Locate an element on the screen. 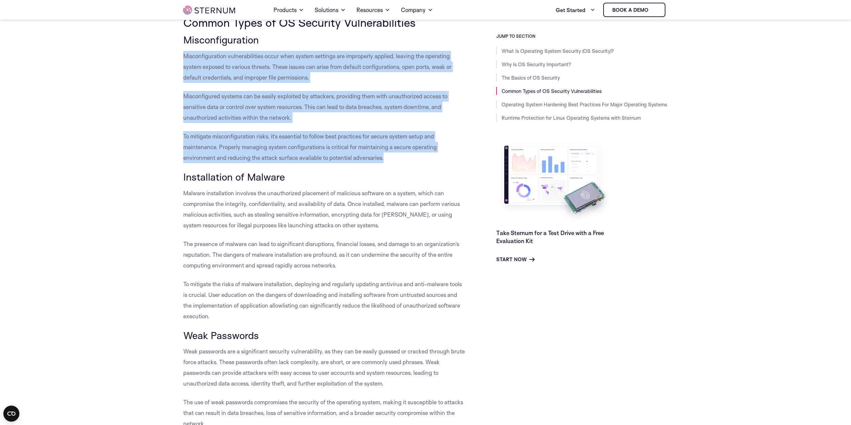  a: Why Is OS Security Important? is located at coordinates (536, 64).